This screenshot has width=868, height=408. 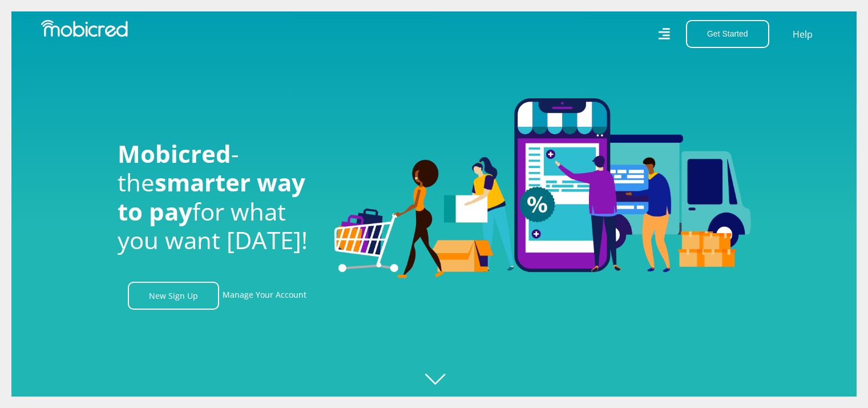 I want to click on a: New Sign Up, so click(x=173, y=295).